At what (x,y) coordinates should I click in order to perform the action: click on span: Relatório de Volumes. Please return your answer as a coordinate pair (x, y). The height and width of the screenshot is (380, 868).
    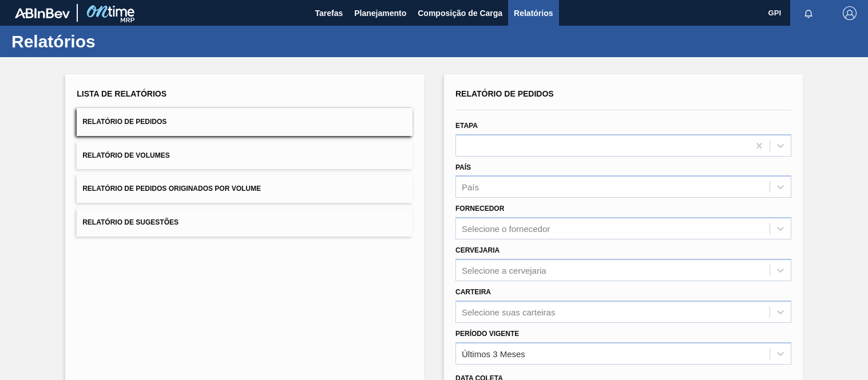
    Looking at the image, I should click on (126, 155).